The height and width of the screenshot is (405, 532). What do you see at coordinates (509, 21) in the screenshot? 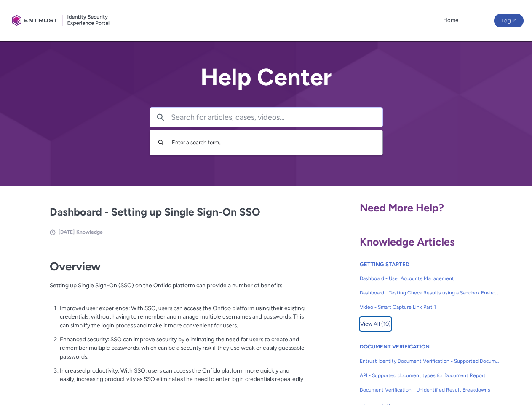
I see `button: Log in` at bounding box center [509, 21].